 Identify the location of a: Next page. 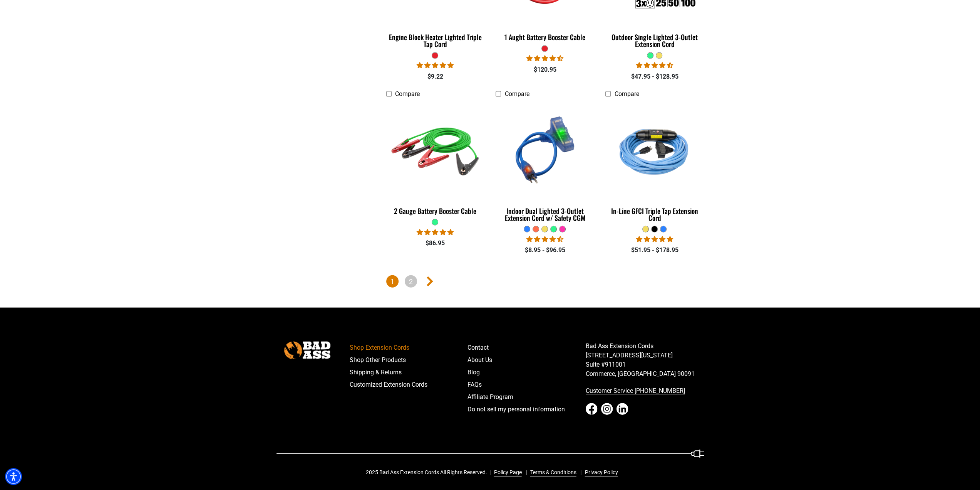
(429, 281).